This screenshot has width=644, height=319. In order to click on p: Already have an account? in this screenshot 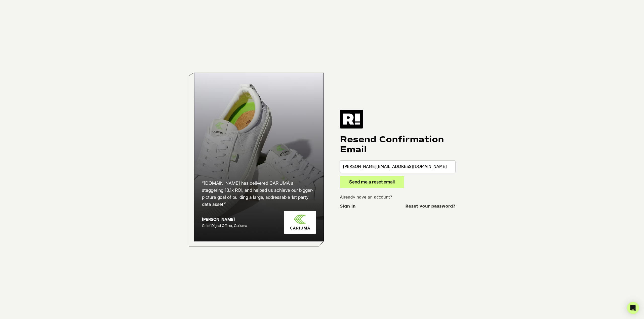, I will do `click(397, 198)`.